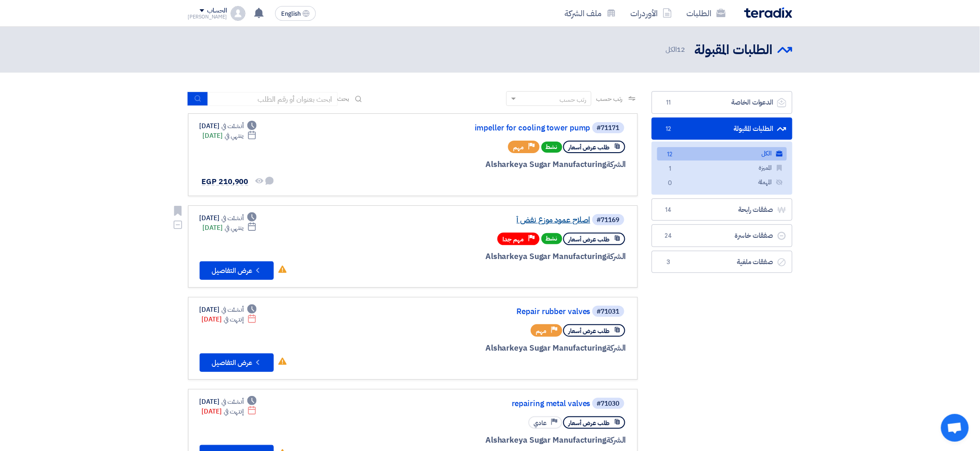 The height and width of the screenshot is (451, 980). Describe the element at coordinates (669, 103) in the screenshot. I see `span: 11` at that location.